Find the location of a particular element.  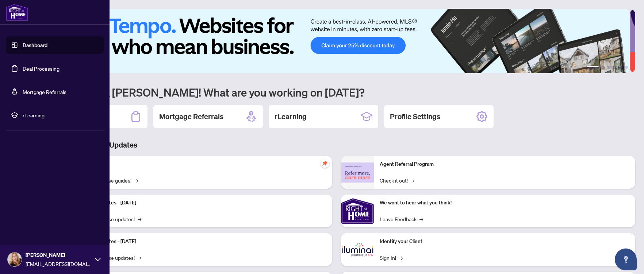

p: Identify your Client is located at coordinates (504, 242).